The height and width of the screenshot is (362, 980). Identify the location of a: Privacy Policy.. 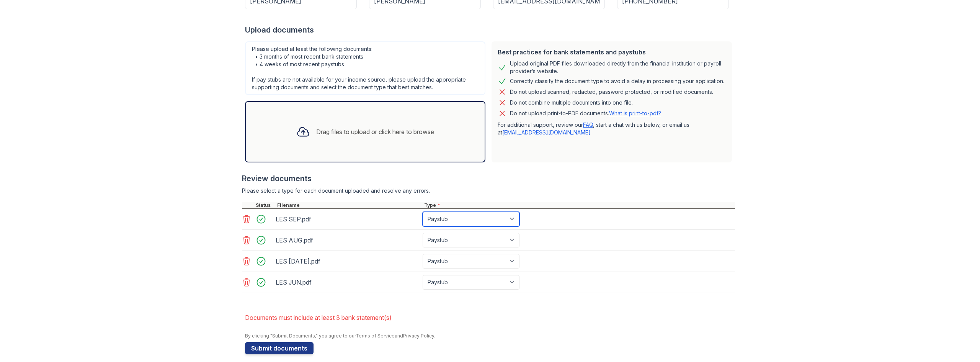
(420, 336).